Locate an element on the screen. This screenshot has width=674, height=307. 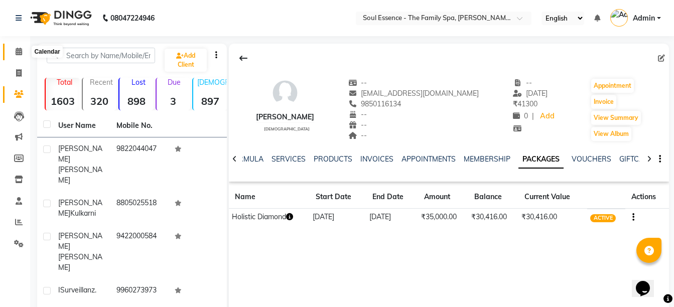
span: 9850116134 is located at coordinates (375, 104).